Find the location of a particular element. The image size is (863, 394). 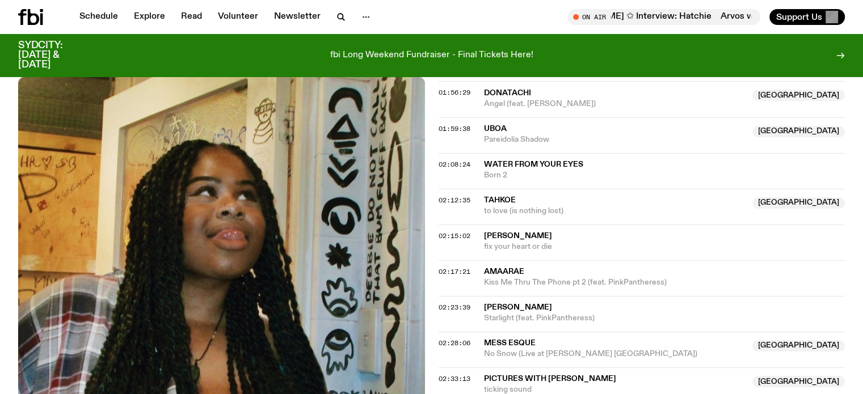

span: Support Us is located at coordinates (799, 17).